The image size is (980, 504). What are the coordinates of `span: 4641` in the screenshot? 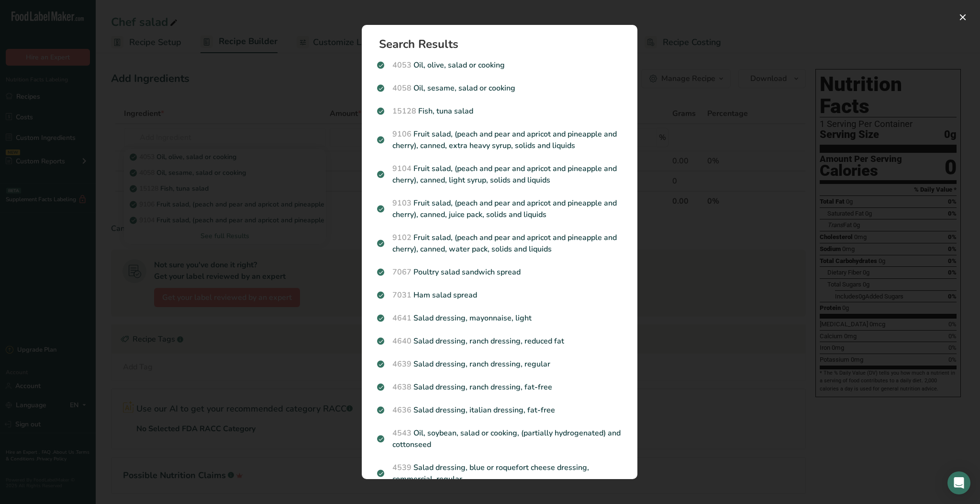 It's located at (402, 318).